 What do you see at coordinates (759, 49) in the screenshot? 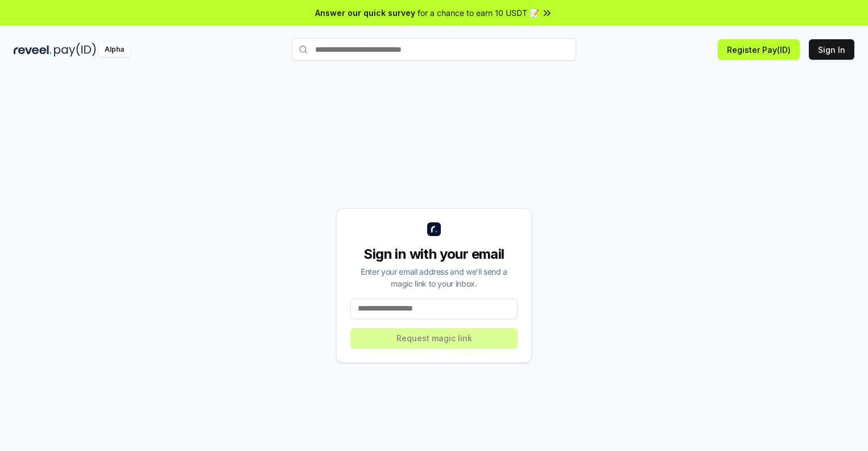
I see `button: Register Pay(ID)` at bounding box center [759, 49].